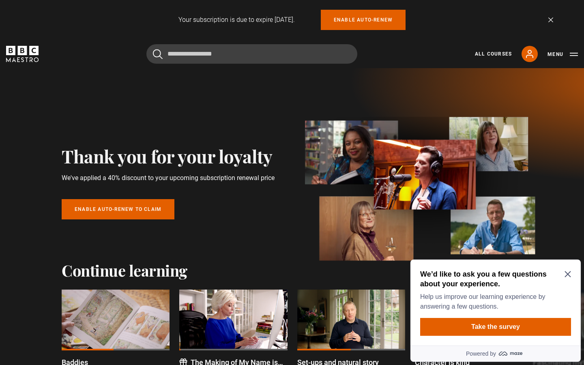 The width and height of the screenshot is (584, 365). Describe the element at coordinates (88, 97) in the screenshot. I see `a: Powered by maze` at that location.